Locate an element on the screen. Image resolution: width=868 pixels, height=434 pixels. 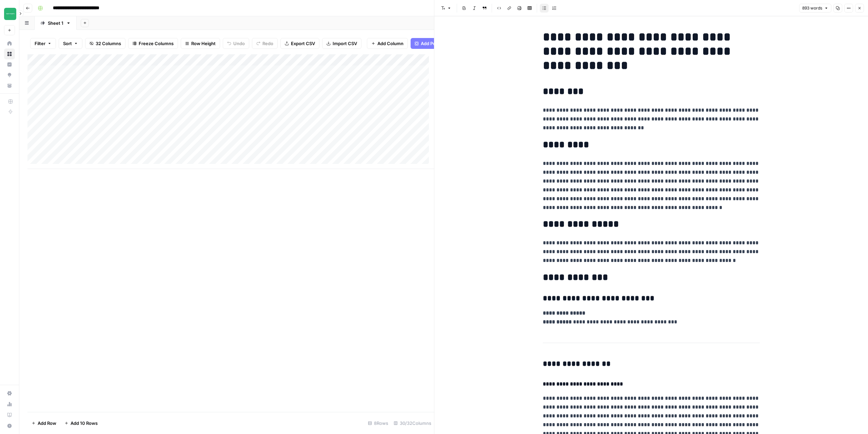
button: Add 10 Rows is located at coordinates (81, 423).